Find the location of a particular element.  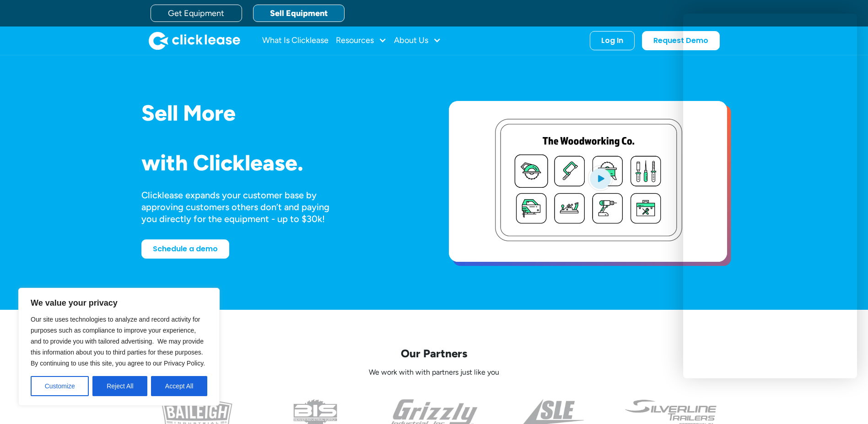

h1: with Clicklease. is located at coordinates (281, 163).